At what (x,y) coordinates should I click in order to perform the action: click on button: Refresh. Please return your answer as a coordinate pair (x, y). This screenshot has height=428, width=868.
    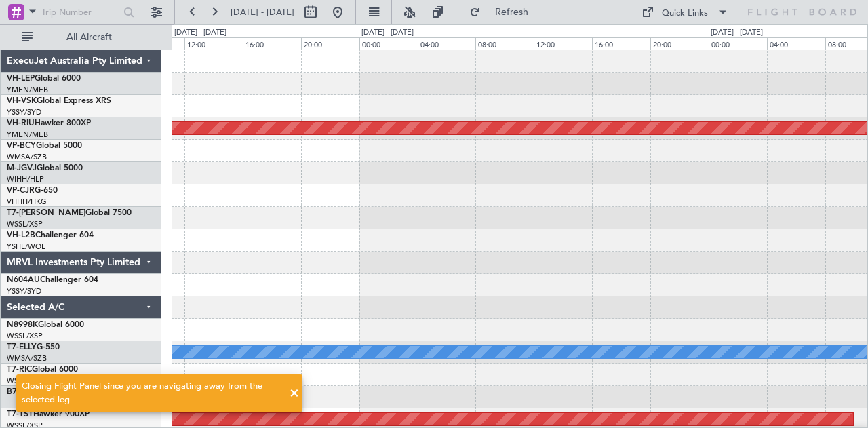
    Looking at the image, I should click on (503, 12).